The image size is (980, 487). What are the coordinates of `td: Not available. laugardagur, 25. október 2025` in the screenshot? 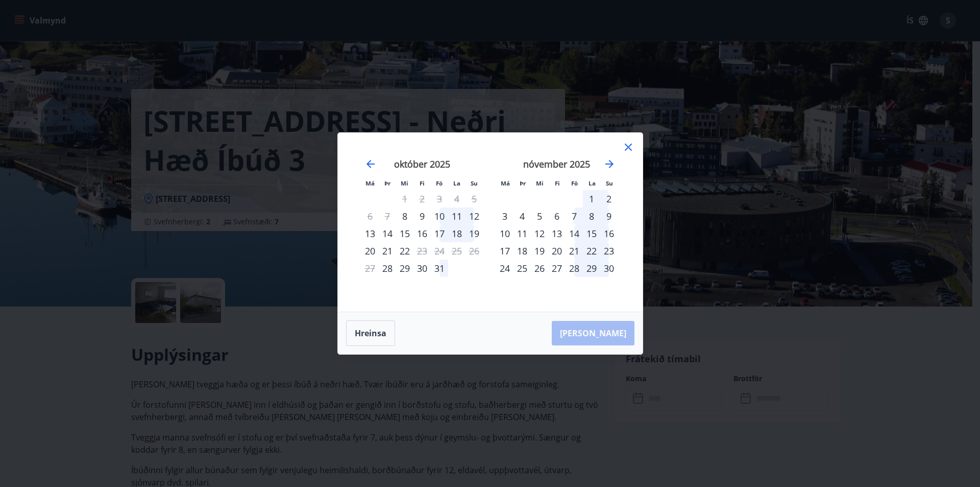 It's located at (457, 251).